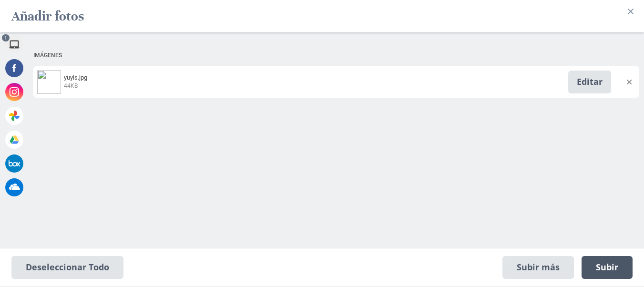  I want to click on span: Editar, so click(590, 82).